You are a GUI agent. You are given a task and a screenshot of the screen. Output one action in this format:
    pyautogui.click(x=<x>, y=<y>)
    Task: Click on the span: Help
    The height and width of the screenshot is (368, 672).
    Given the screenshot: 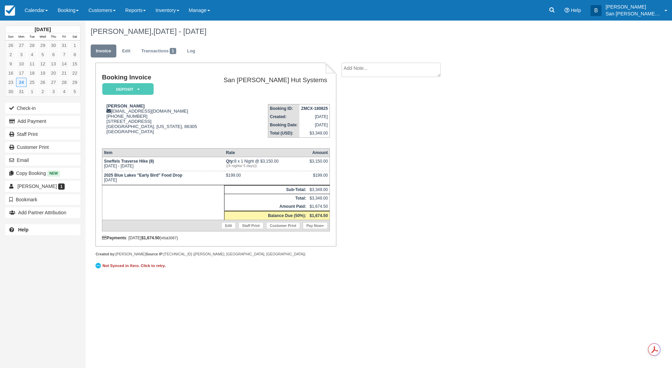 What is the action you would take?
    pyautogui.click(x=576, y=10)
    